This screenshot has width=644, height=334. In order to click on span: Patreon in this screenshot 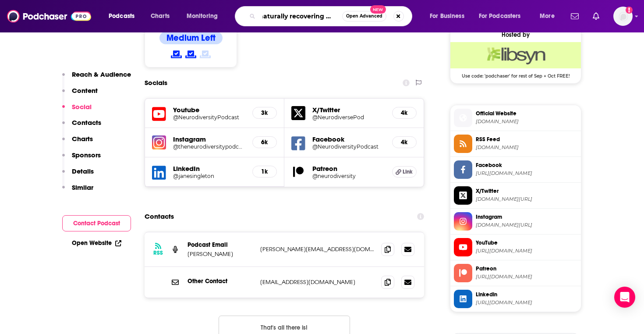, I will do `click(527, 269)`.